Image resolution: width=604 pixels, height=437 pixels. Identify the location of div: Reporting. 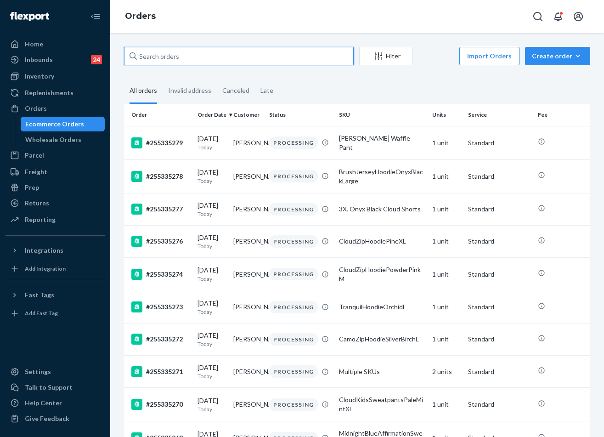
(40, 220).